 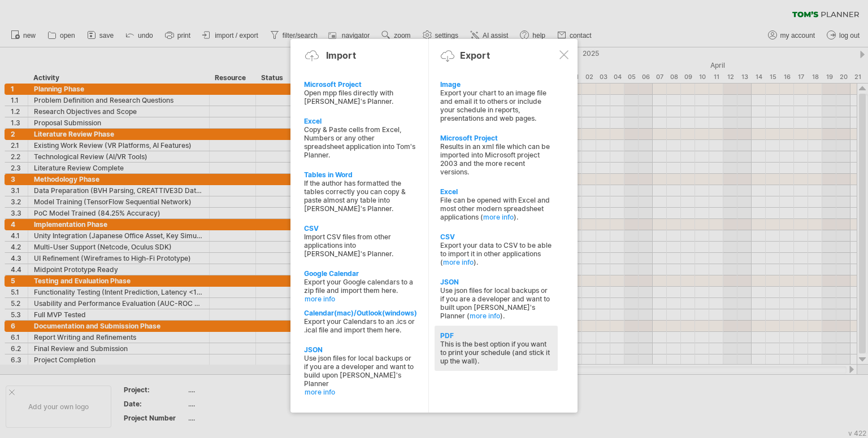 What do you see at coordinates (496, 282) in the screenshot?
I see `div: JSON` at bounding box center [496, 282].